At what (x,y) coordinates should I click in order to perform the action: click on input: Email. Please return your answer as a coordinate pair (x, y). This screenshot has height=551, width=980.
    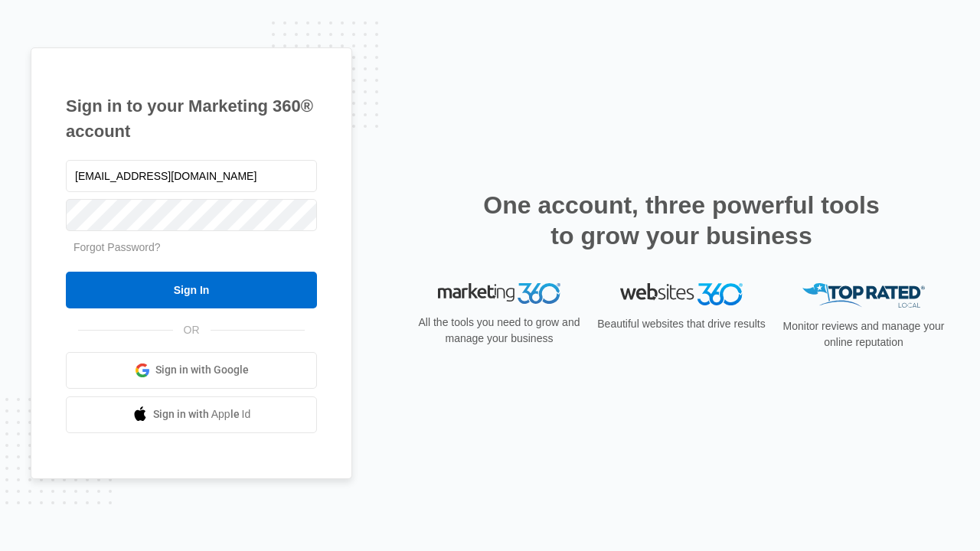
    Looking at the image, I should click on (191, 176).